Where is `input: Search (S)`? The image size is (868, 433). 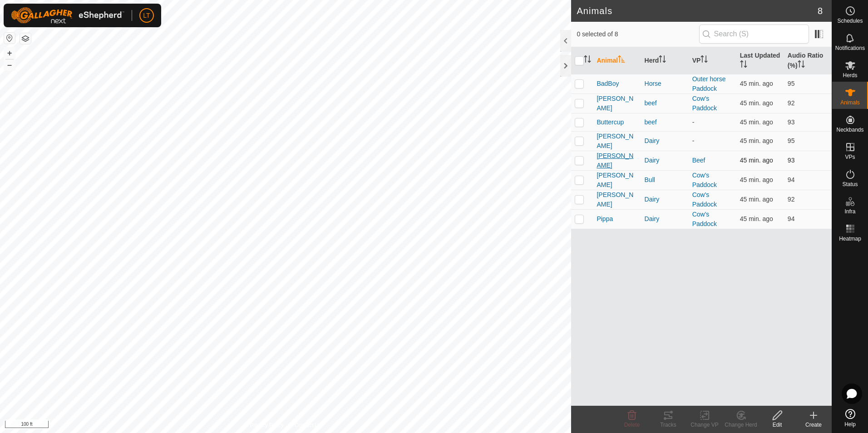
input: Search (S) is located at coordinates (754, 34).